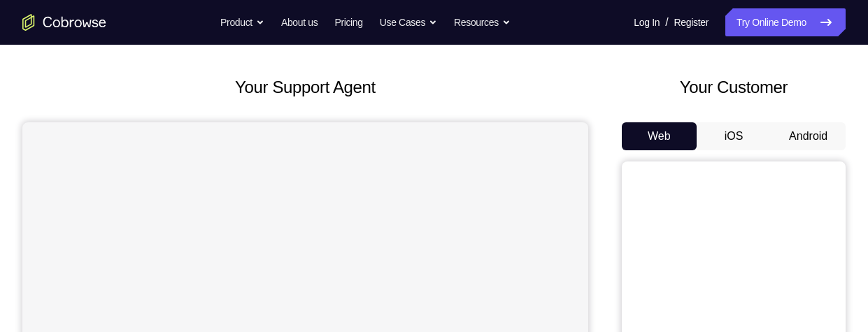 Image resolution: width=868 pixels, height=332 pixels. What do you see at coordinates (691, 22) in the screenshot?
I see `a: Register` at bounding box center [691, 22].